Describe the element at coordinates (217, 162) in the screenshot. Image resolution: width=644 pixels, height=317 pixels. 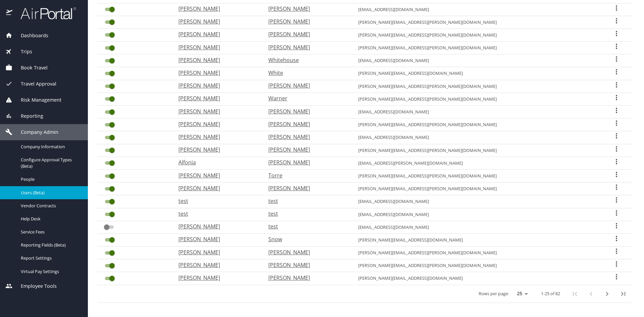
I see `p: Alfonia` at that location.